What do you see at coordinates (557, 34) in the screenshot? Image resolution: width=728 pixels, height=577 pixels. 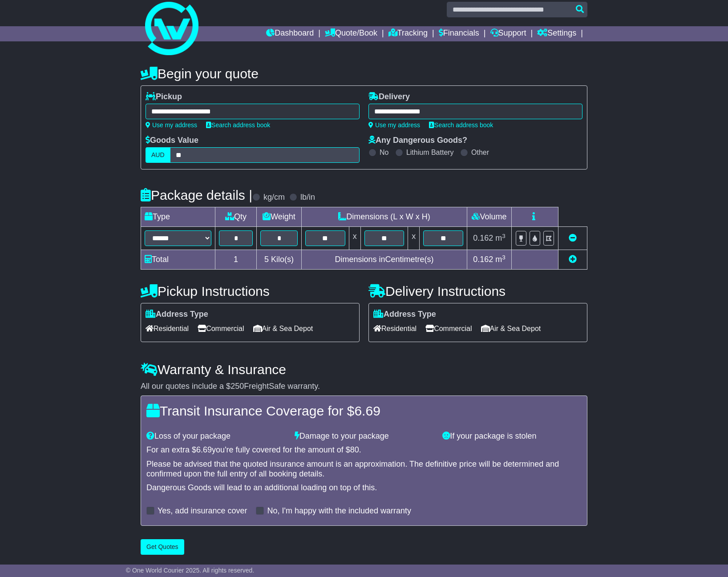 I see `a: Settings` at bounding box center [557, 34].